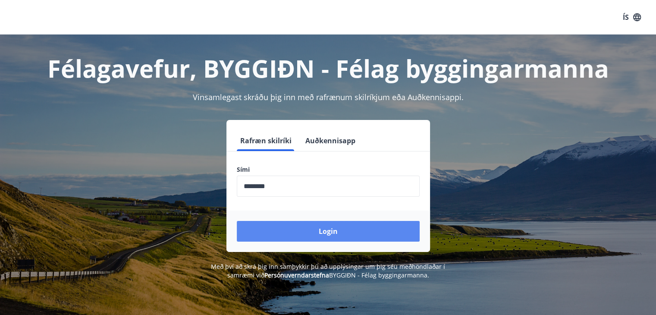 The image size is (656, 315). Describe the element at coordinates (328, 270) in the screenshot. I see `span: Með því að skrá þig inn samþykkir þú að upplýsingar um þig séu meðhöndlaðar í samræmi við BYGGIÐN...` at that location.